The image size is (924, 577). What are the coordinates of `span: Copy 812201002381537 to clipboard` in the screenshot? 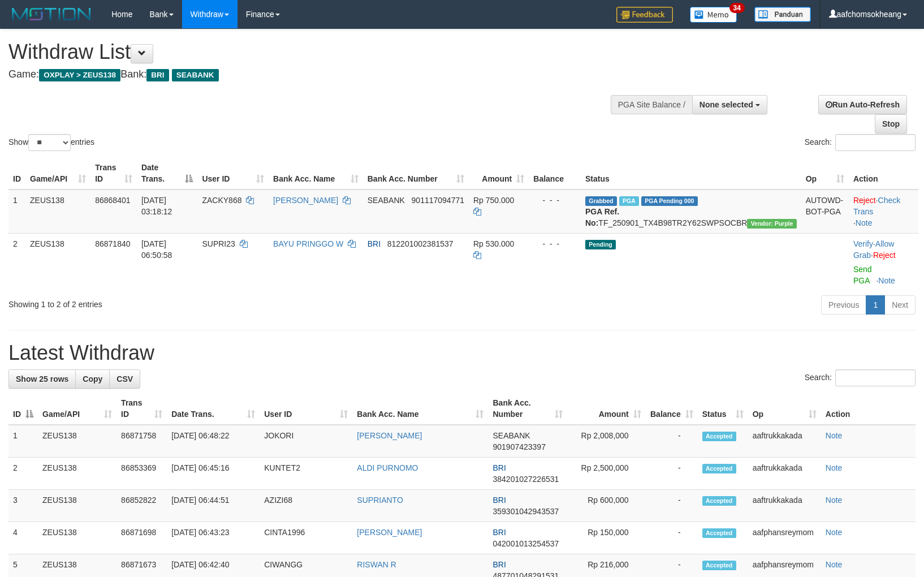 It's located at (420, 244).